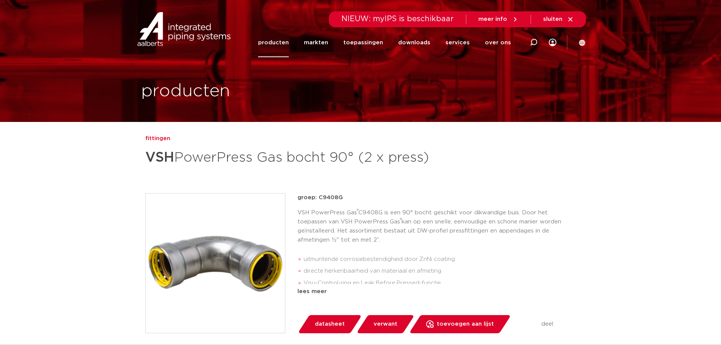 The image size is (721, 345). What do you see at coordinates (385, 324) in the screenshot?
I see `span: verwant` at bounding box center [385, 324].